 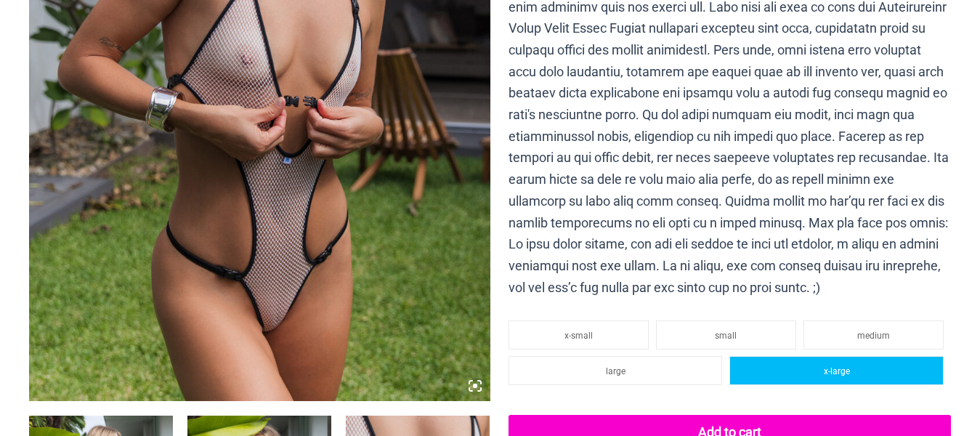 What do you see at coordinates (873, 335) in the screenshot?
I see `li: medium` at bounding box center [873, 335].